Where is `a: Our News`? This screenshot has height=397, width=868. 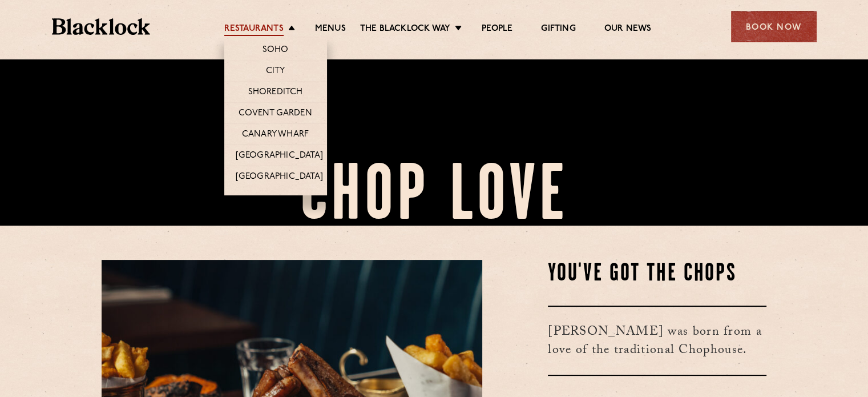 a: Our News is located at coordinates (628, 30).